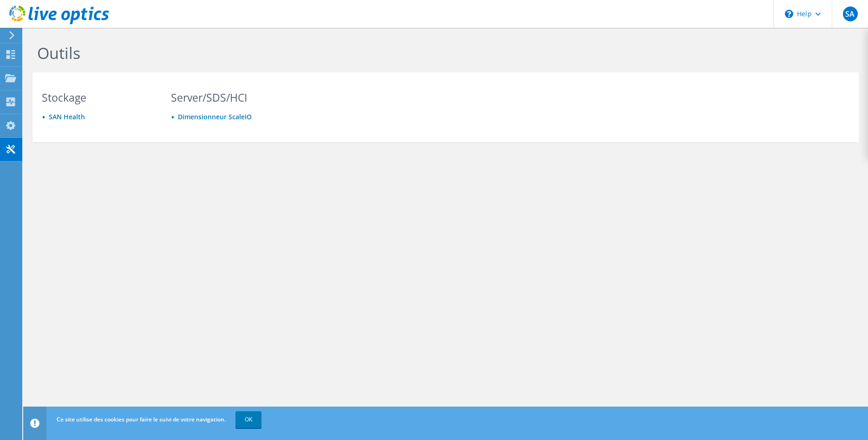 The image size is (868, 440). Describe the element at coordinates (850, 14) in the screenshot. I see `span: SA` at that location.